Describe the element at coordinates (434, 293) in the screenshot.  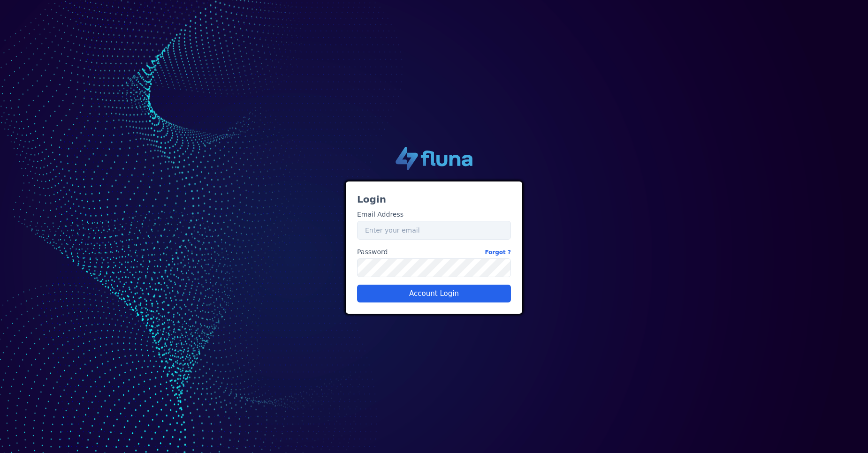
I see `button: Account Login` at that location.